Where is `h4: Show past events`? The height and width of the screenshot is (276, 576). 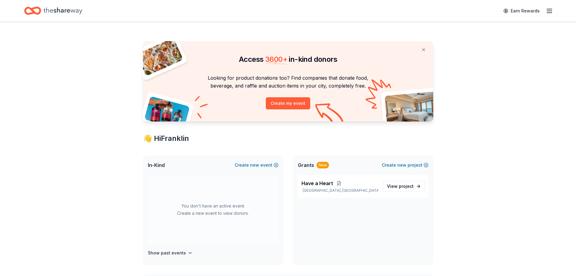 h4: Show past events is located at coordinates (167, 253).